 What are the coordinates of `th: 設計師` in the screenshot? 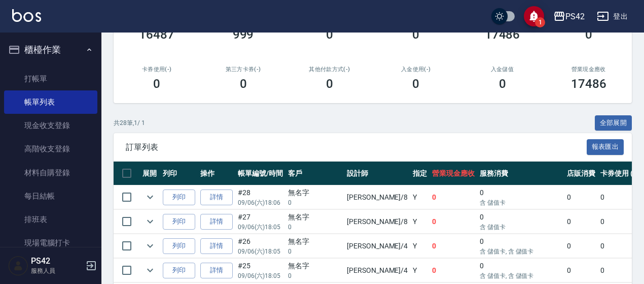 It's located at (377, 173).